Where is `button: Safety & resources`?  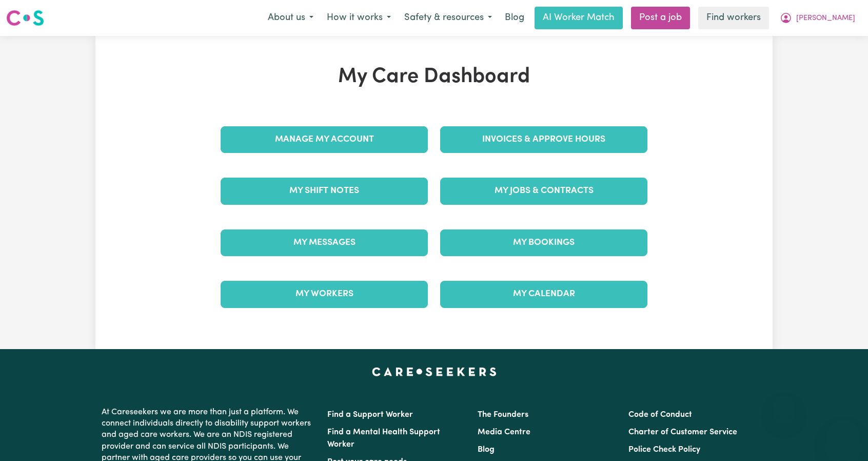
button: Safety & resources is located at coordinates (448, 18).